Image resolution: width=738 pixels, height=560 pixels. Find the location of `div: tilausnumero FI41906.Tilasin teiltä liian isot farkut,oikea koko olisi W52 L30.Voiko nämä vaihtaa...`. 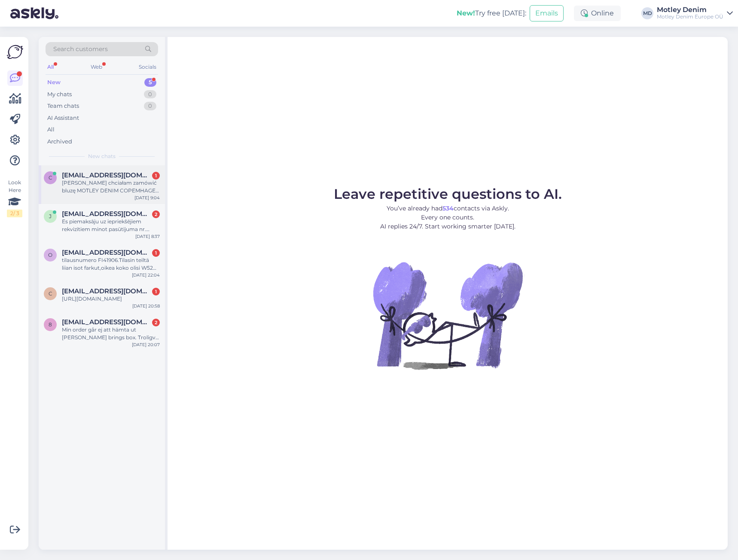

div: tilausnumero FI41906.Tilasin teiltä liian isot farkut,oikea koko olisi W52 L30.Voiko nämä vaihtaa... is located at coordinates (111, 264).